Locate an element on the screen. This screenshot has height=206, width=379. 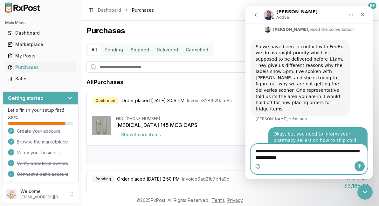
button: Emoji picker is located at coordinates (12, 160).